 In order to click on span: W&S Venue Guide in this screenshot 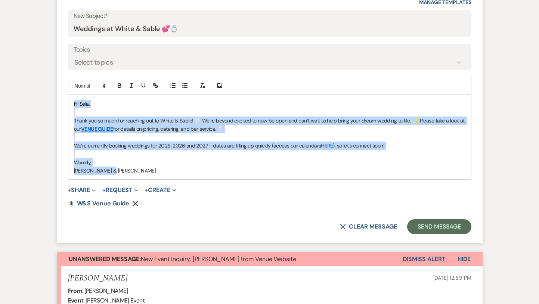, I will do `click(103, 203)`.